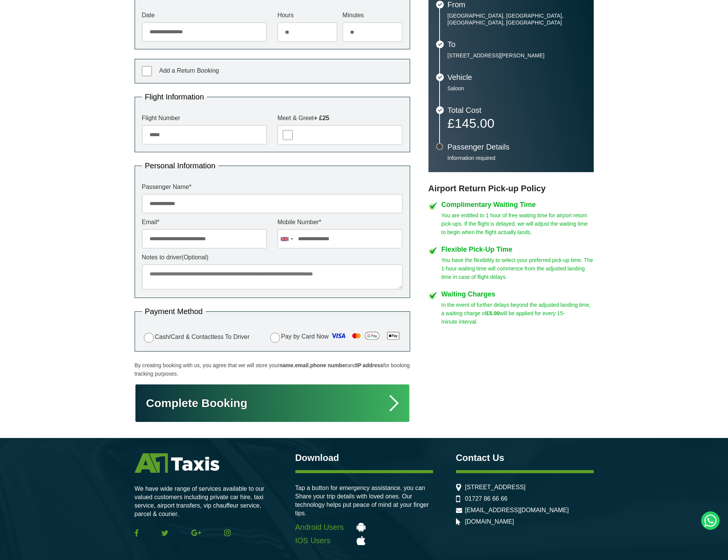 This screenshot has width=728, height=560. I want to click on input: Add a Return Booking, so click(147, 72).